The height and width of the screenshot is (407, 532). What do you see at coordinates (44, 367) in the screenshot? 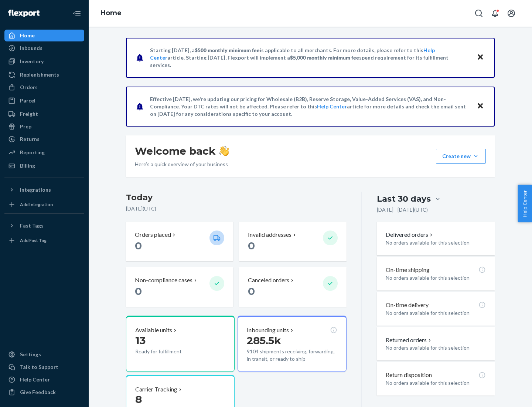
I see `a: Talk to Support` at bounding box center [44, 367].